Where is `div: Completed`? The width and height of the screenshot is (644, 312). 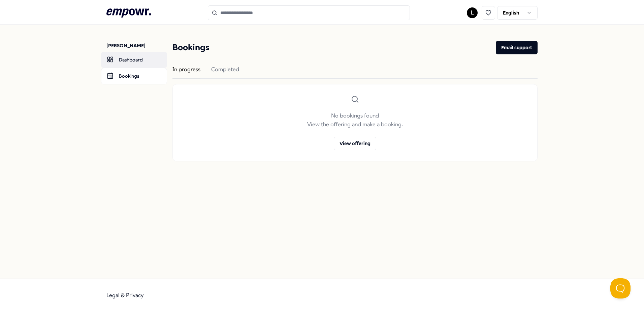 div: Completed is located at coordinates (225, 71).